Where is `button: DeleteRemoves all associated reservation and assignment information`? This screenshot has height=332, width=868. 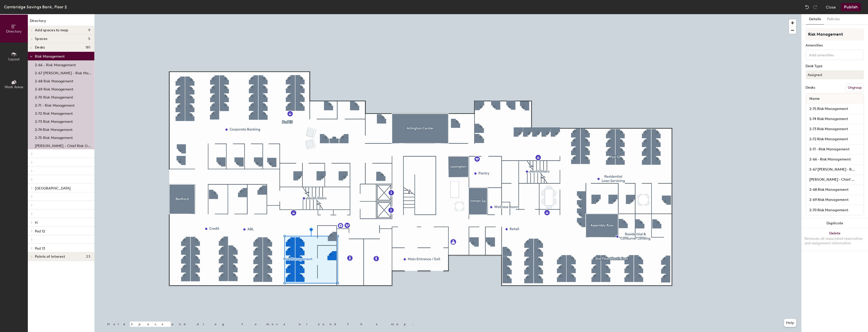
button: DeleteRemoves all associated reservation and assignment information is located at coordinates (835, 240).